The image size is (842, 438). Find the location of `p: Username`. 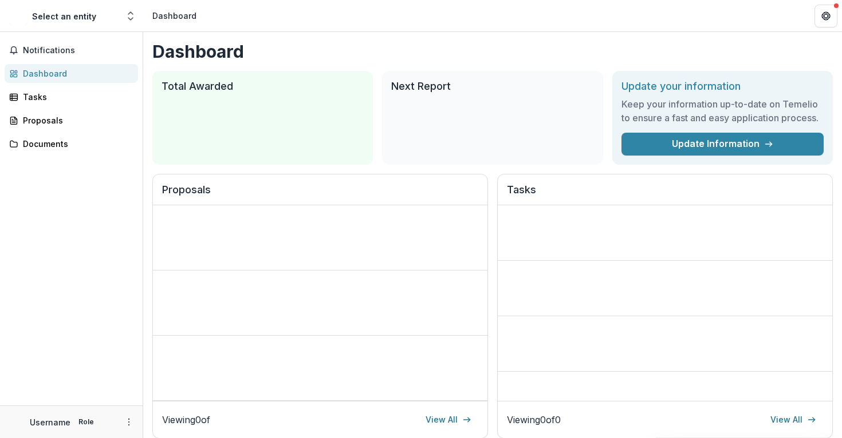

p: Username is located at coordinates (50, 422).